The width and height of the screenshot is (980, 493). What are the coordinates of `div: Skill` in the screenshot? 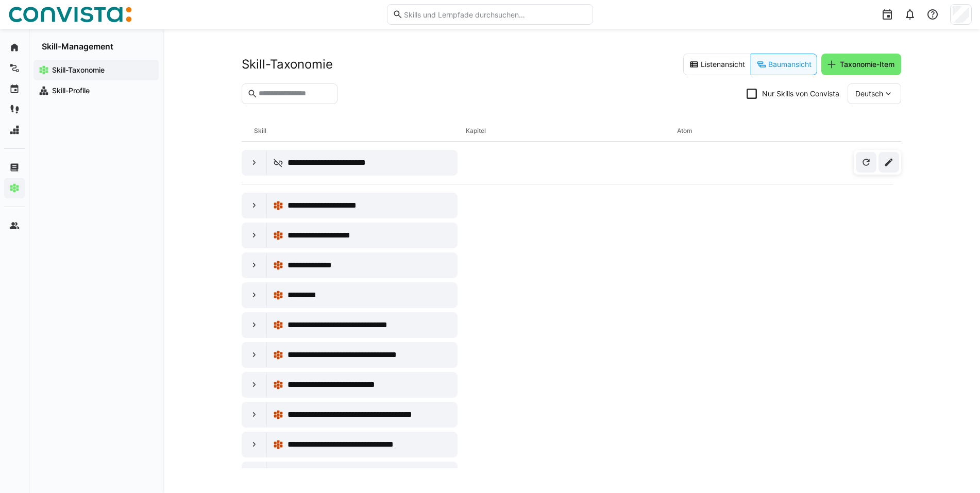 It's located at (359, 131).